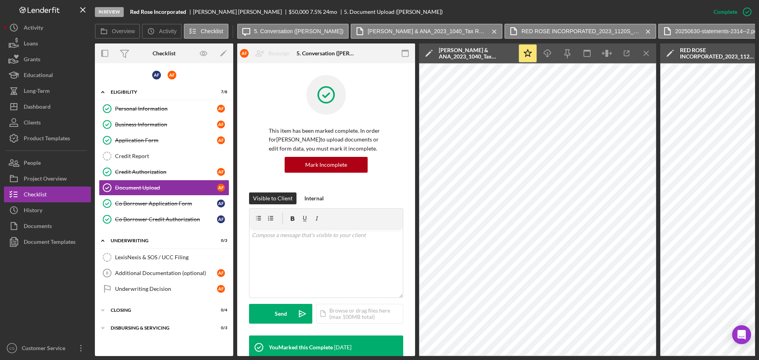 The image size is (759, 360). I want to click on div: Eligibility, so click(159, 92).